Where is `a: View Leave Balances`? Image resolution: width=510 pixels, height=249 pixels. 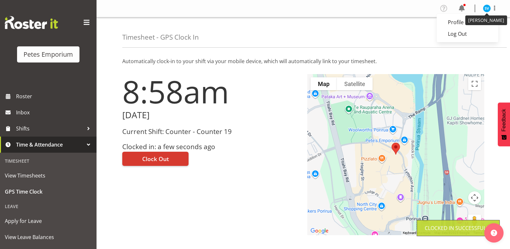 a: View Leave Balances is located at coordinates (48, 237).